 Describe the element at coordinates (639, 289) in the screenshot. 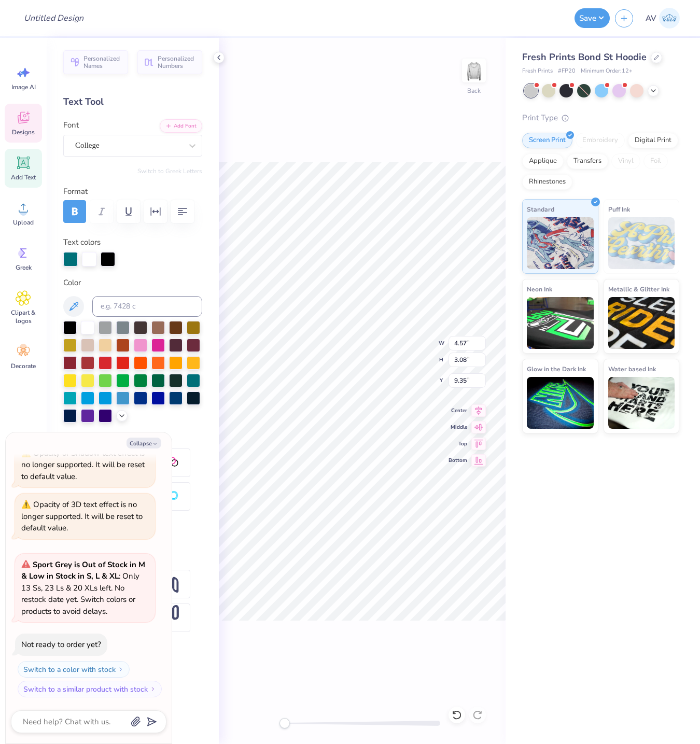

I see `span: Metallic & Glitter Ink` at that location.